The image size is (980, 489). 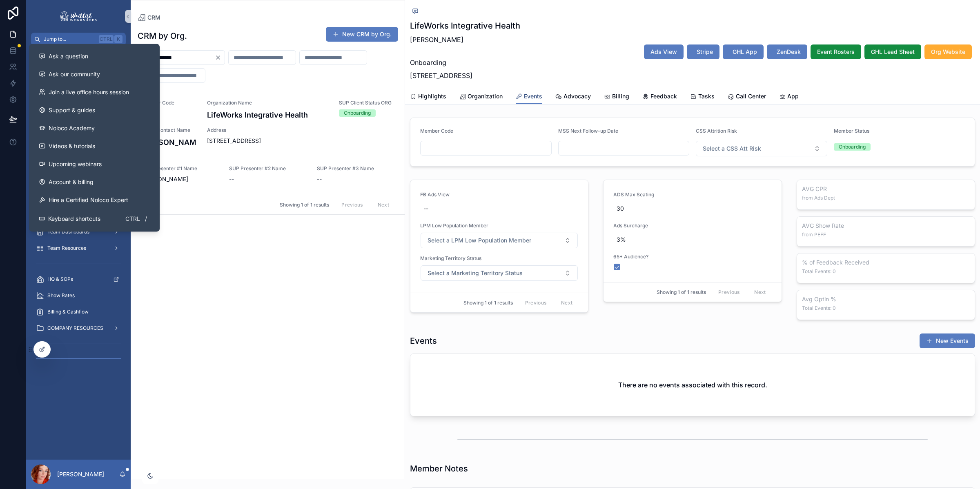 What do you see at coordinates (692, 257) in the screenshot?
I see `span: 65+ Audience?` at bounding box center [692, 257].